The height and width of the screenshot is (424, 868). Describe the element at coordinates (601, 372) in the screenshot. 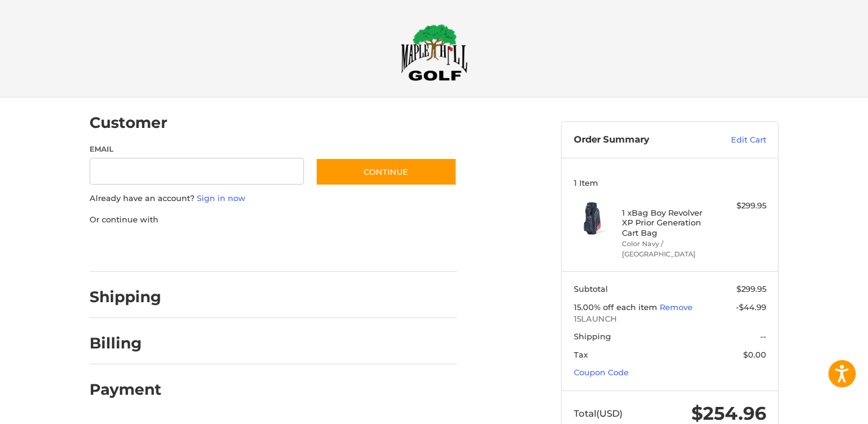

I see `a: Coupon Code` at that location.